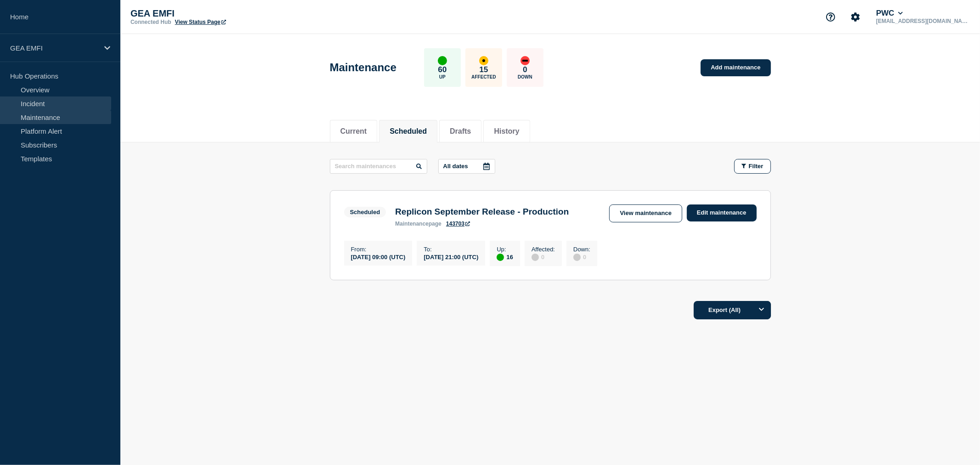 Image resolution: width=980 pixels, height=465 pixels. What do you see at coordinates (451, 249) in the screenshot?
I see `p: To :` at bounding box center [451, 249].